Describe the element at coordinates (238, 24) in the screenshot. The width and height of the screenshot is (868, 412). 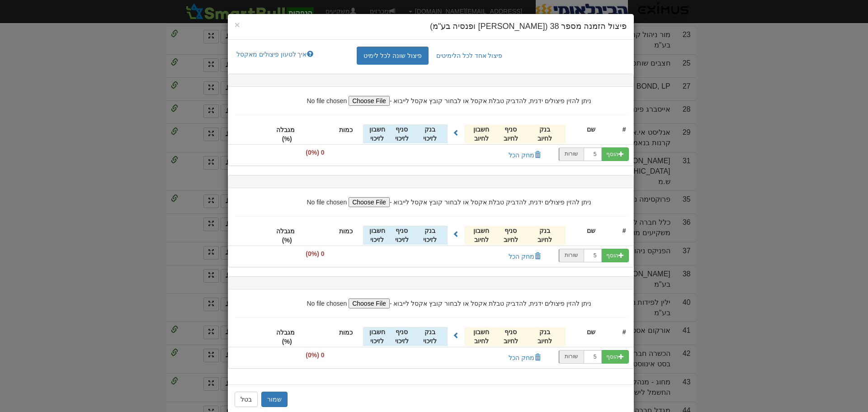
I see `button: Close` at that location.